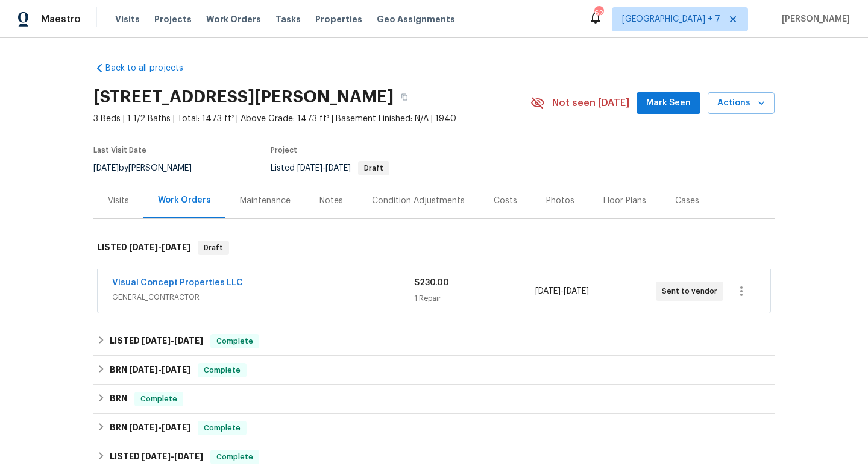 The height and width of the screenshot is (469, 868). Describe the element at coordinates (474, 298) in the screenshot. I see `div: 1 Repair` at that location.